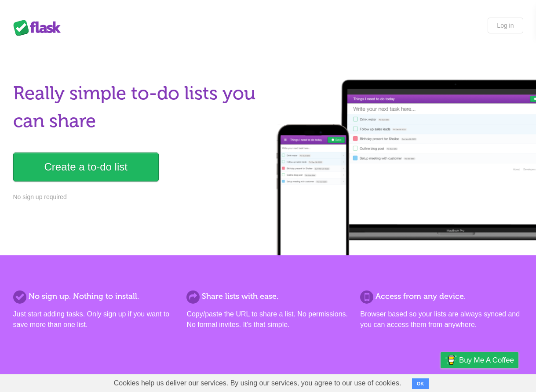  Describe the element at coordinates (451, 360) in the screenshot. I see `img: Buy me a coffee` at that location.